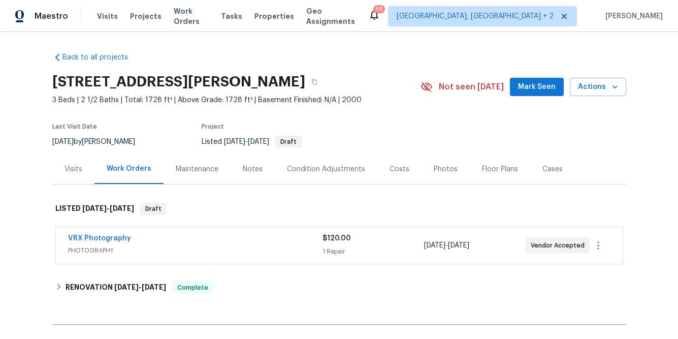 This screenshot has height=339, width=678. Describe the element at coordinates (197, 169) in the screenshot. I see `div: Maintenance` at that location.